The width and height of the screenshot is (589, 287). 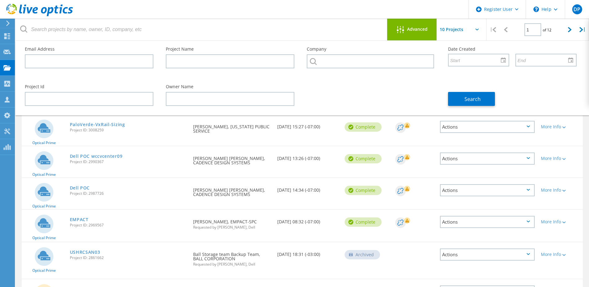 I want to click on a: USHRCSAN03, so click(x=85, y=252).